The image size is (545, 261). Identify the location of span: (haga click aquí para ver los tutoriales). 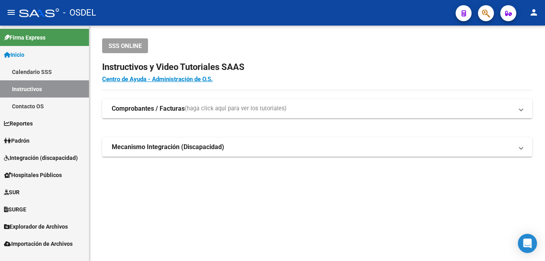
(235, 109).